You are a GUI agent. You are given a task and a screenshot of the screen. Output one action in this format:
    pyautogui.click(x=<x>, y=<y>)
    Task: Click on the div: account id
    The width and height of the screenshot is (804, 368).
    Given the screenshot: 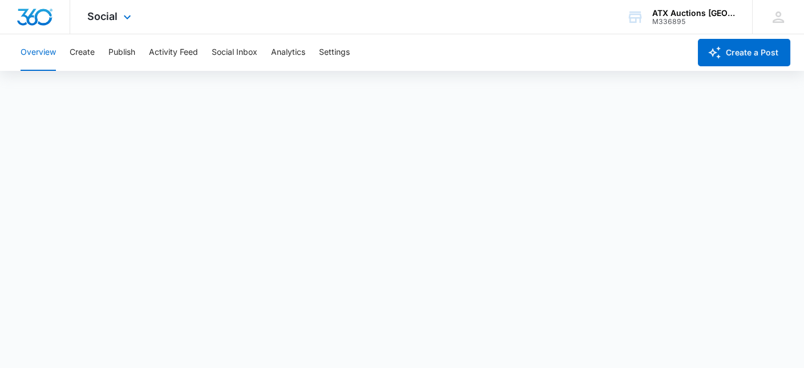 What is the action you would take?
    pyautogui.click(x=694, y=22)
    